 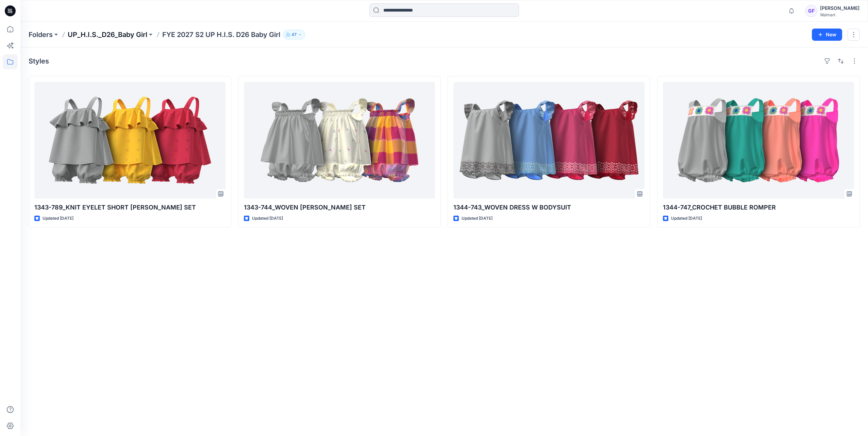 I want to click on div: Walmart, so click(x=840, y=15).